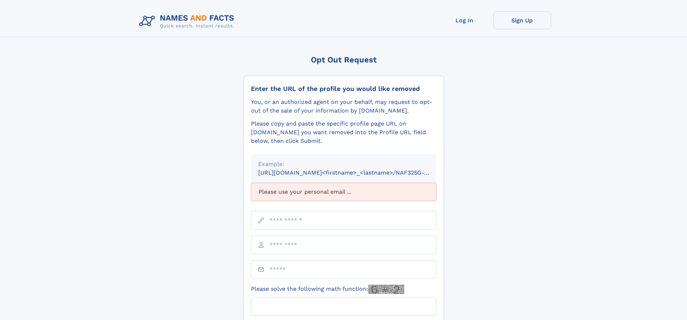  Describe the element at coordinates (344, 164) in the screenshot. I see `div: Example:` at that location.